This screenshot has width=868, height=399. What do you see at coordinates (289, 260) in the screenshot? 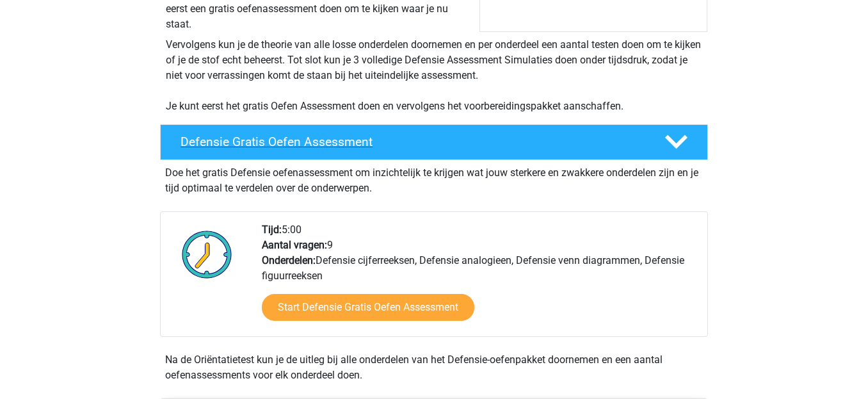
I see `b: Onderdelen:` at bounding box center [289, 260].